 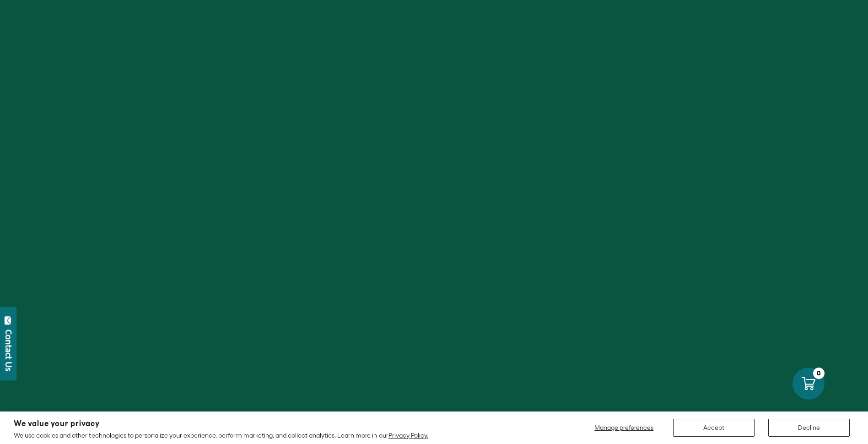 I want to click on button: Accept, so click(x=713, y=427).